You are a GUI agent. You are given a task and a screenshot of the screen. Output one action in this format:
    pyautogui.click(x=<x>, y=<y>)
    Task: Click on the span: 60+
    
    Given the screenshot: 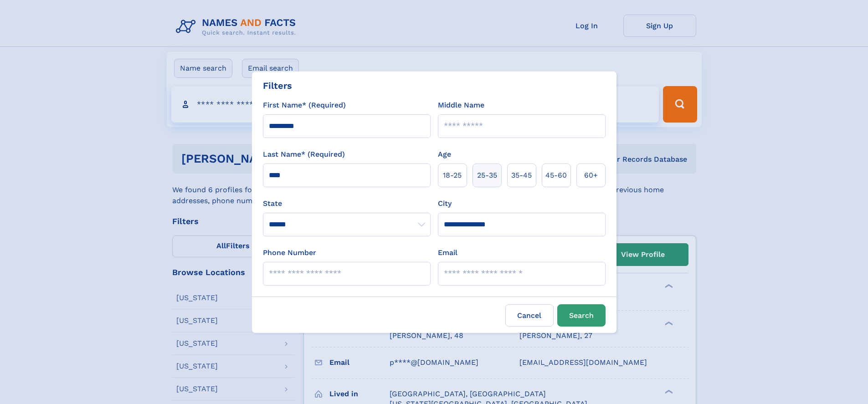 What is the action you would take?
    pyautogui.click(x=591, y=175)
    